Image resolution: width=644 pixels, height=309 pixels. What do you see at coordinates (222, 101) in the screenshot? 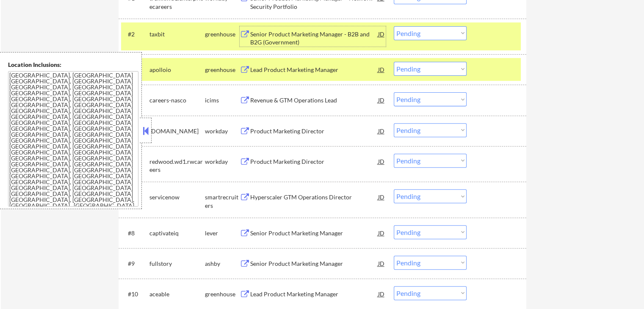
I see `div: icims` at bounding box center [222, 101].